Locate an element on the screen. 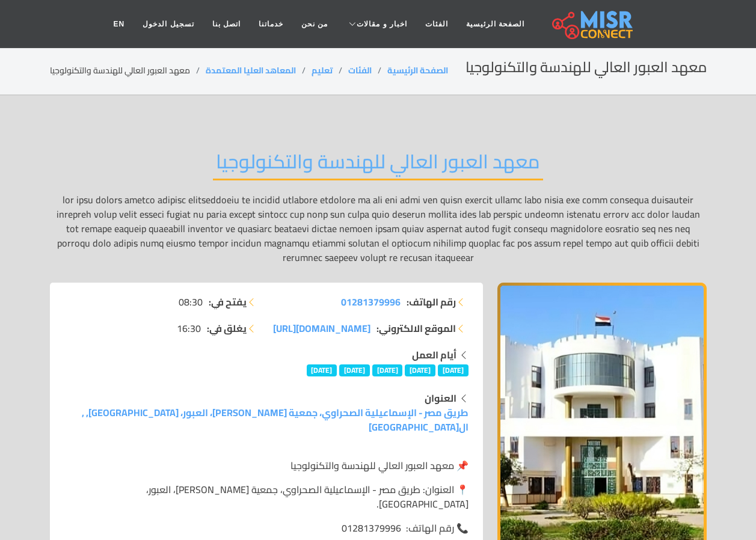 This screenshot has height=540, width=756. a: اتصل بنا is located at coordinates (226, 24).